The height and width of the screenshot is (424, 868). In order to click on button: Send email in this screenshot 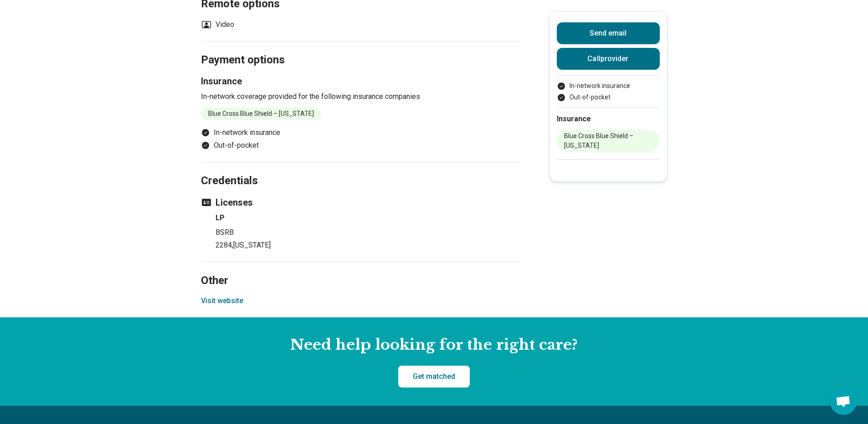, I will do `click(608, 33)`.